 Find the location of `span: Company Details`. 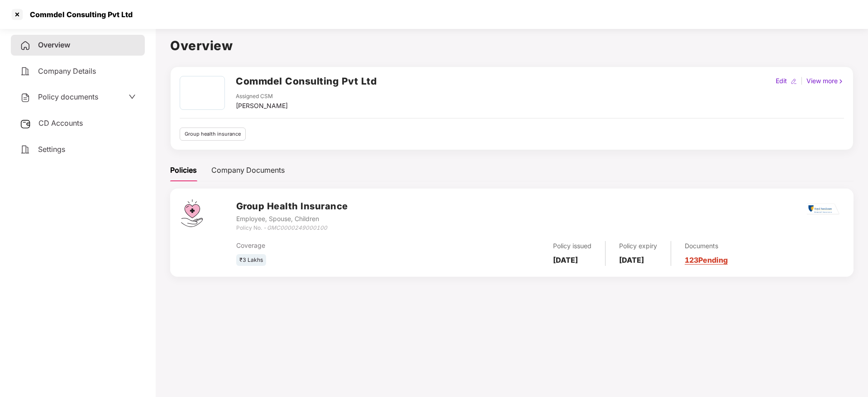

span: Company Details is located at coordinates (67, 71).